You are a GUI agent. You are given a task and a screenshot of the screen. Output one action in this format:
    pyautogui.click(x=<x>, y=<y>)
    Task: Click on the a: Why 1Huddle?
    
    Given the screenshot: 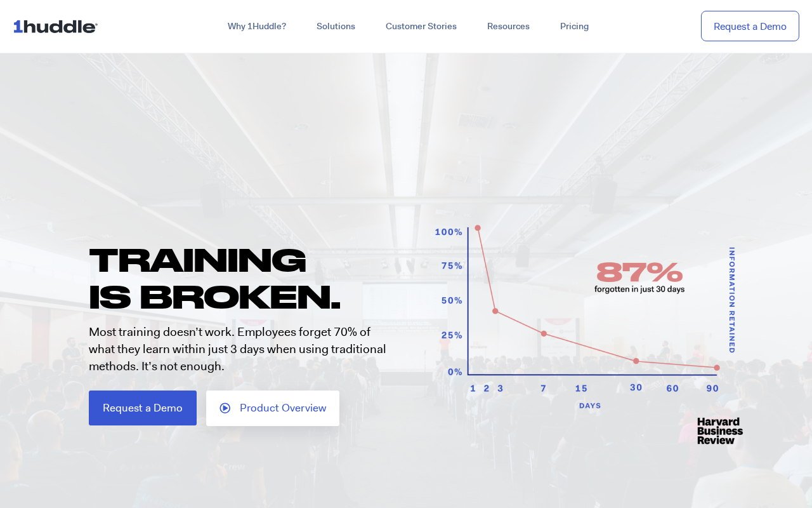 What is the action you would take?
    pyautogui.click(x=257, y=26)
    